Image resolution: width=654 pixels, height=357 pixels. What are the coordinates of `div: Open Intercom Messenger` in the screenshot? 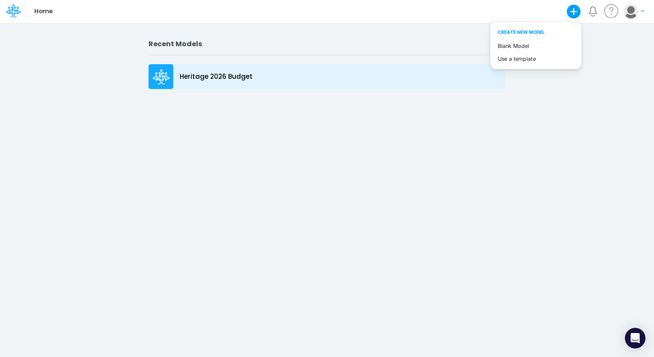 It's located at (635, 338).